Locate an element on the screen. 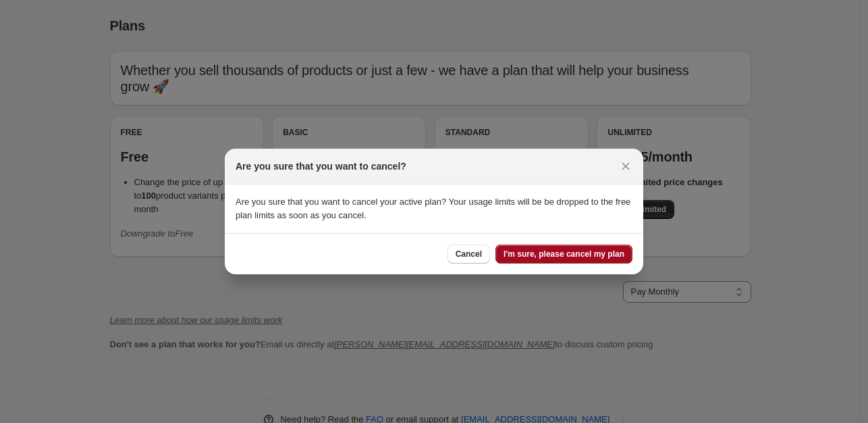 This screenshot has height=423, width=868. button: Cancel is located at coordinates (468, 254).